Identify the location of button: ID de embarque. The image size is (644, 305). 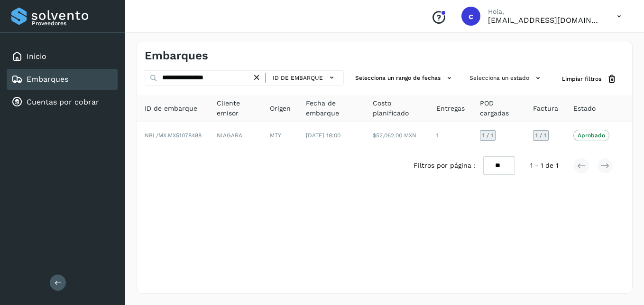
(305, 78).